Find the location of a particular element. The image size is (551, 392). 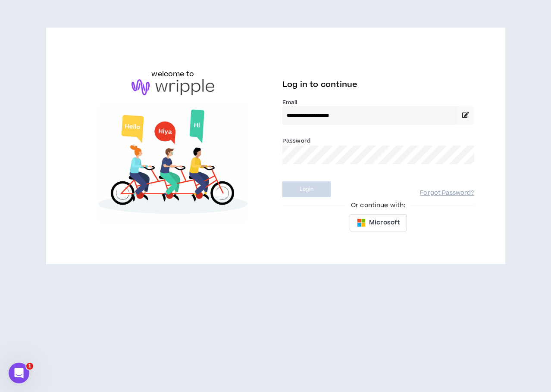

img: Welcome to Wripple is located at coordinates (173, 163).